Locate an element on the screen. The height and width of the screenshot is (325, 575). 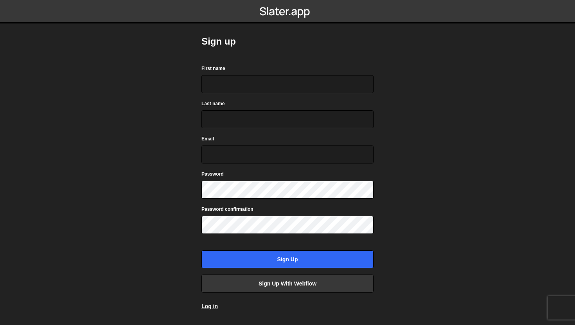
a: Sign up with Webflow is located at coordinates (287, 283).